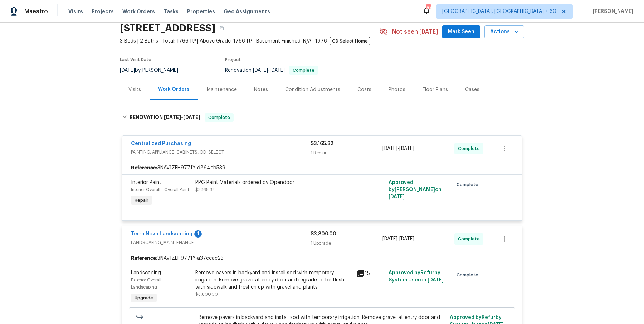  What do you see at coordinates (461, 32) in the screenshot?
I see `button: Mark Seen` at bounding box center [461, 32].